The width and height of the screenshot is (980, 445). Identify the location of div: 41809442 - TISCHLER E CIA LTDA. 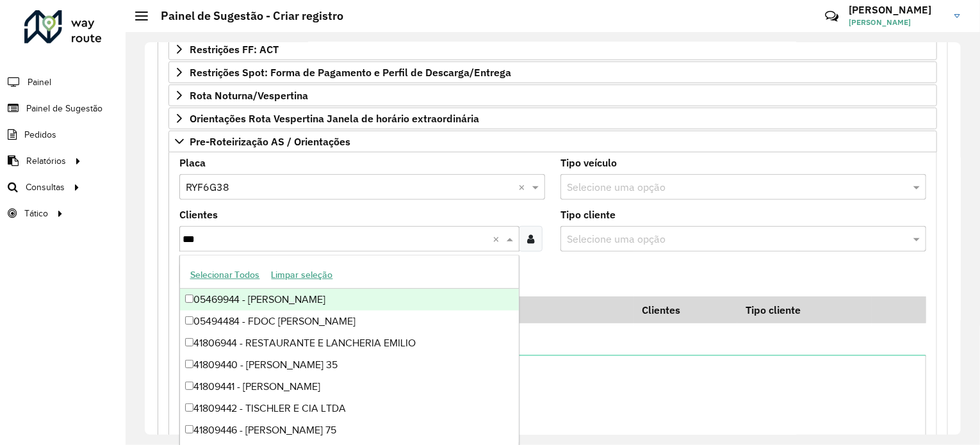
(350, 409).